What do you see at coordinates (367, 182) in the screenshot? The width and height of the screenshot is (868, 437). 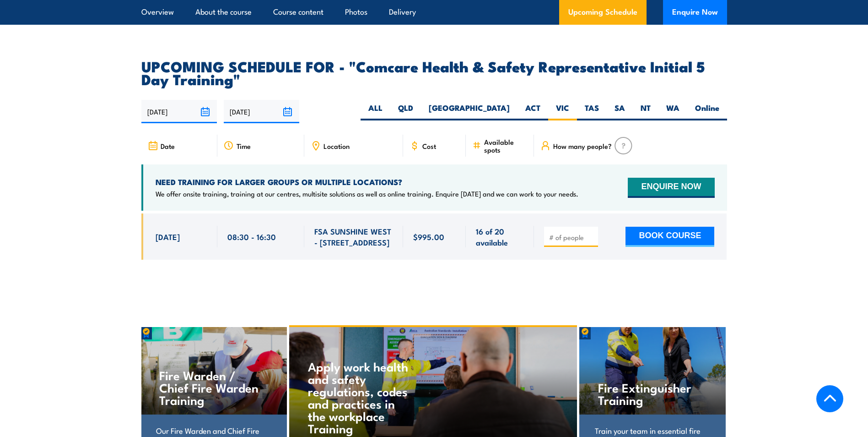 I see `h4: NEED TRAINING FOR LARGER GROUPS OR MULTIPLE LOCATIONS?` at bounding box center [367, 182].